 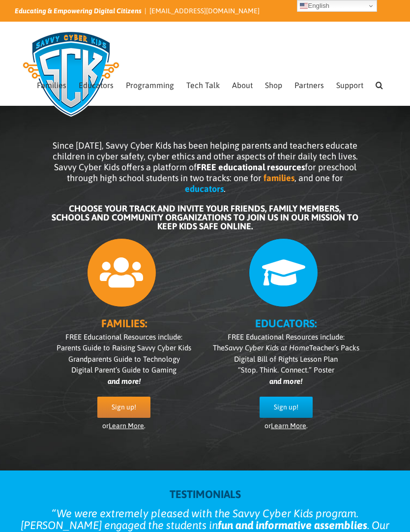 I want to click on nav: Main Menu, so click(x=216, y=84).